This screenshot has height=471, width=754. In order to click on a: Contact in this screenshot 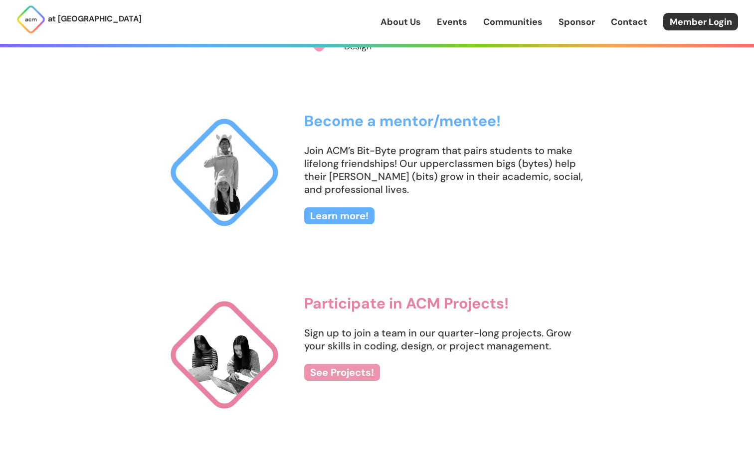, I will do `click(629, 22)`.